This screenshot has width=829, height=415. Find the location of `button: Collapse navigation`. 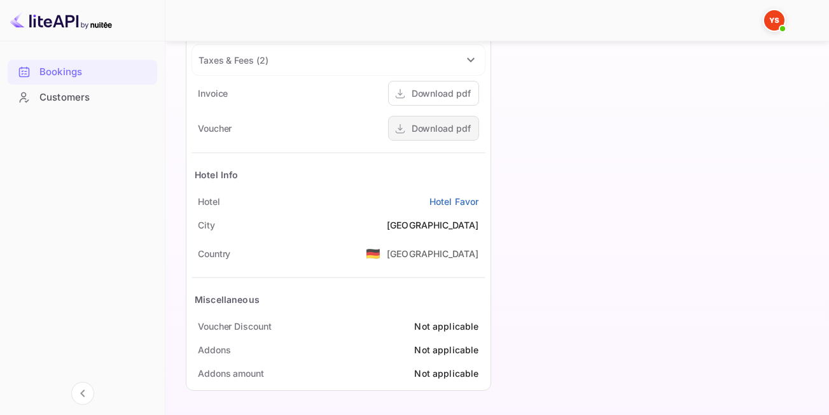

button: Collapse navigation is located at coordinates (83, 393).